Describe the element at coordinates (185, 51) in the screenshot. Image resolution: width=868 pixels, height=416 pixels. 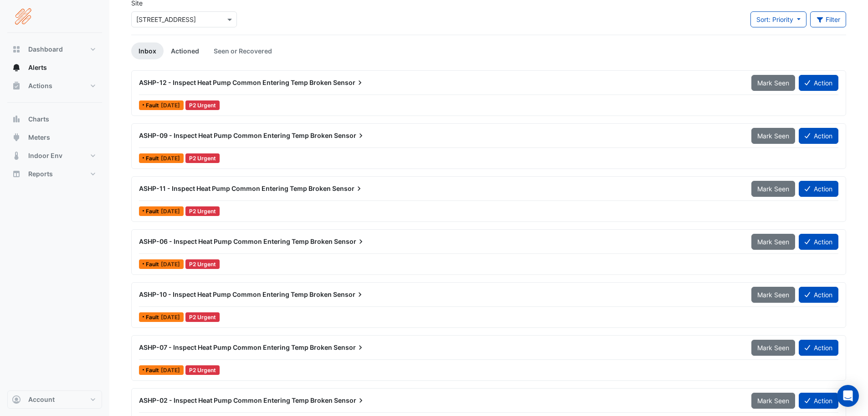
I see `a: Actioned` at that location.